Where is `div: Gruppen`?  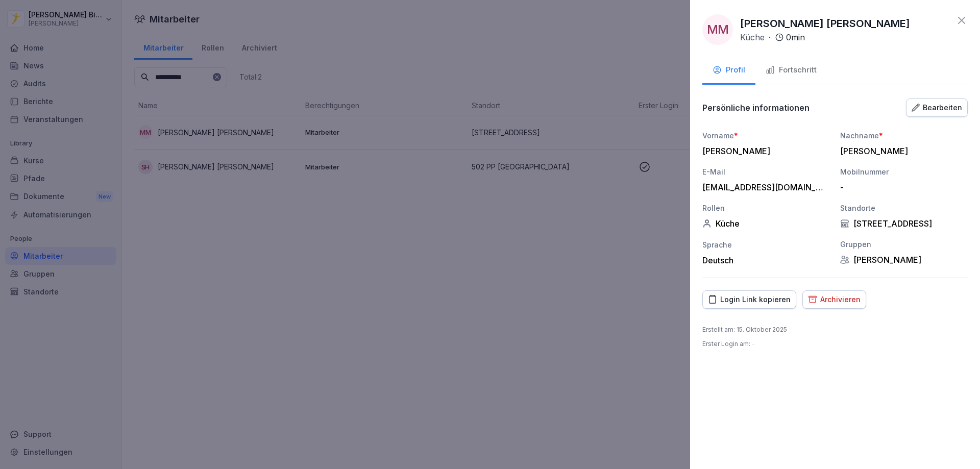
div: Gruppen is located at coordinates (904, 244).